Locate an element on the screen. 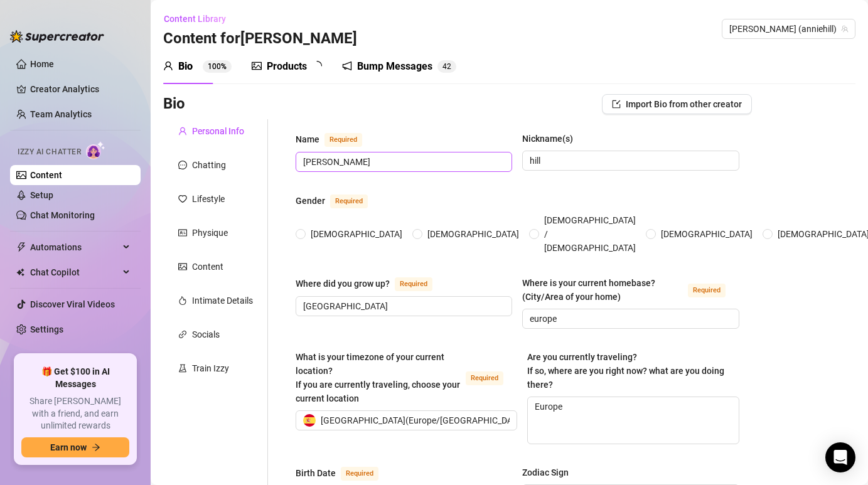 The image size is (868, 485). span: heart is located at coordinates (183, 199).